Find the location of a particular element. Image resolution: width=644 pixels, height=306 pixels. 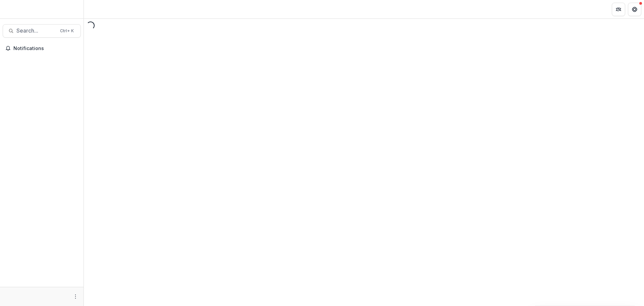

button: More is located at coordinates (75, 296).